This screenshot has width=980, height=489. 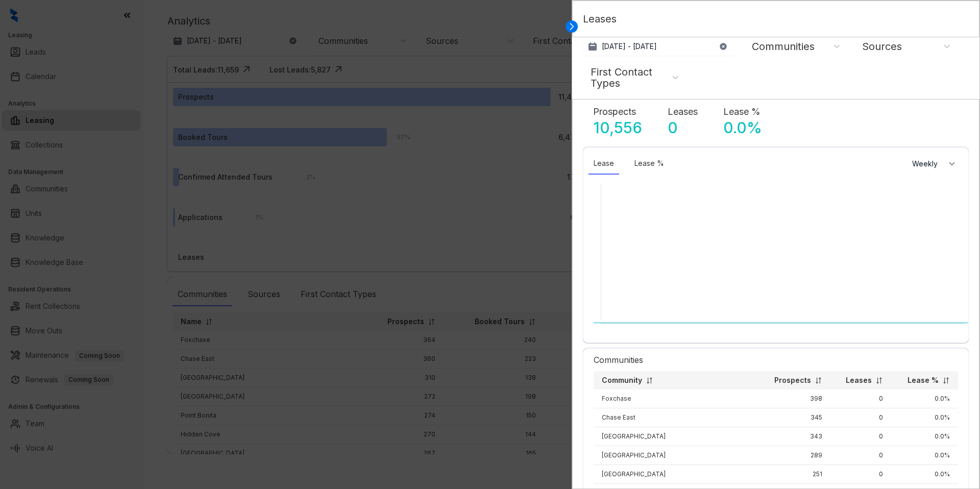 I want to click on div: Dates, so click(x=776, y=334).